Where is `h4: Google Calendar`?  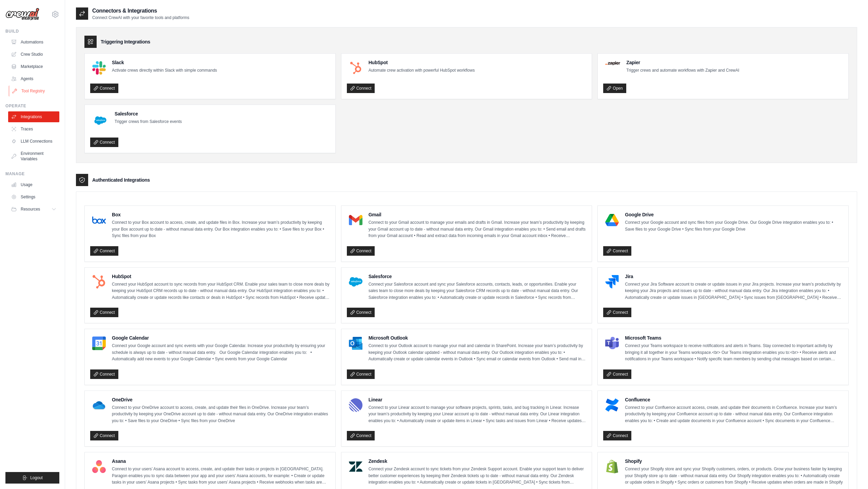
h4: Google Calendar is located at coordinates (221, 338).